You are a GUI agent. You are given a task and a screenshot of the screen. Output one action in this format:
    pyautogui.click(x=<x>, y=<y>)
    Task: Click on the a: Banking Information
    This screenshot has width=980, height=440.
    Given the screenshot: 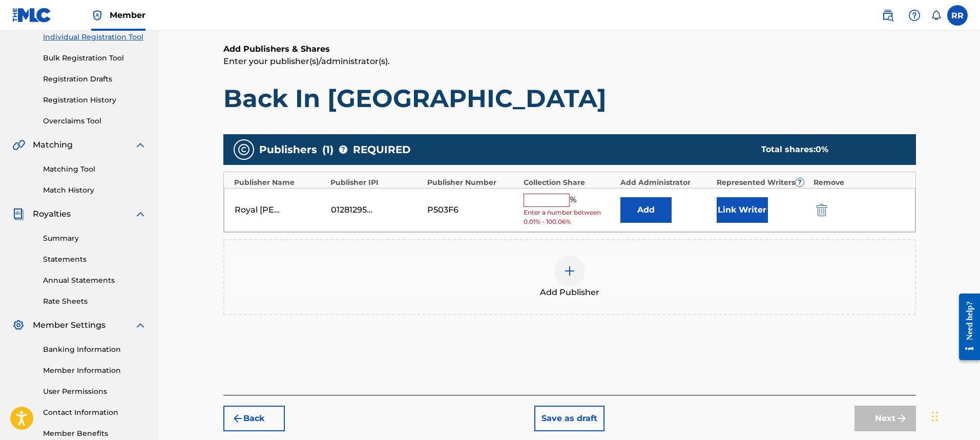 What is the action you would take?
    pyautogui.click(x=95, y=349)
    